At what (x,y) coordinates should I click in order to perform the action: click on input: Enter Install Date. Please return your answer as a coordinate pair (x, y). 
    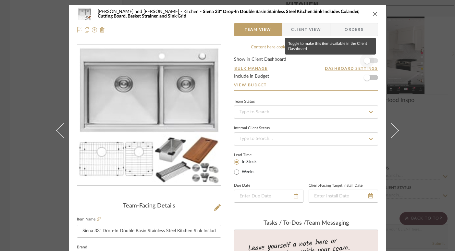
    Looking at the image, I should click on (343, 196).